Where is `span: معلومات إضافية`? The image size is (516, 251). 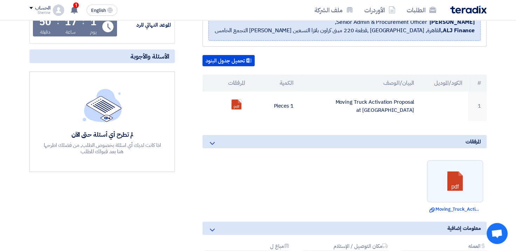
span: معلومات إضافية is located at coordinates (464, 228).